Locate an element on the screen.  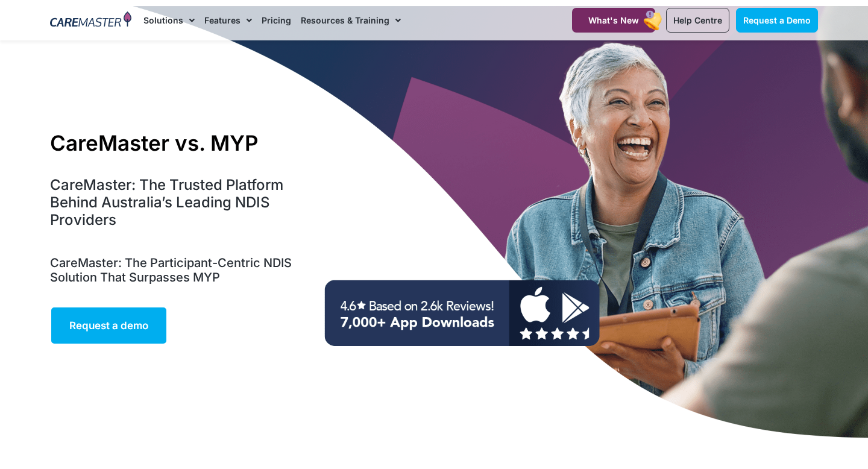
a: What's New is located at coordinates (614, 20).